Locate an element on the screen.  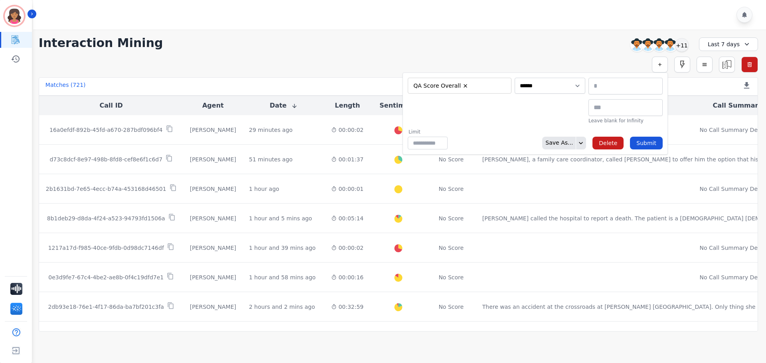
div: Last 7 days is located at coordinates (729, 44).